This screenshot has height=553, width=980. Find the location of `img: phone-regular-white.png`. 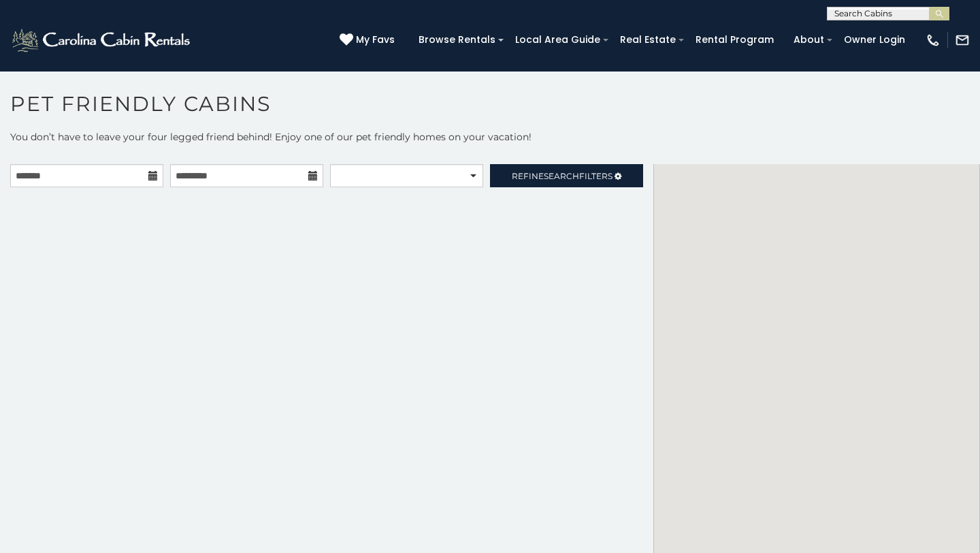

img: phone-regular-white.png is located at coordinates (933, 40).